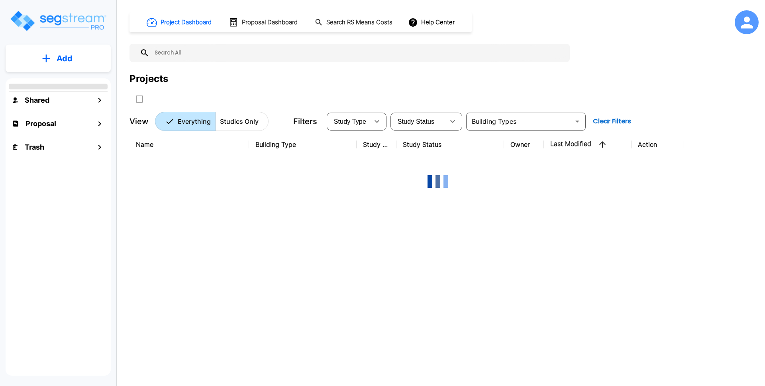 This screenshot has height=386, width=765. What do you see at coordinates (270, 22) in the screenshot?
I see `h1: Proposal Dashboard` at bounding box center [270, 22].